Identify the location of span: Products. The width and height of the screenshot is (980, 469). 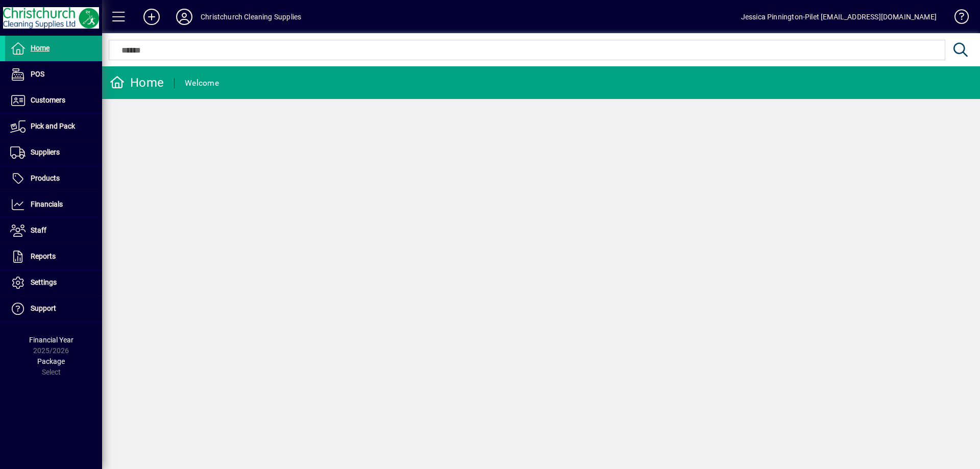
(45, 178).